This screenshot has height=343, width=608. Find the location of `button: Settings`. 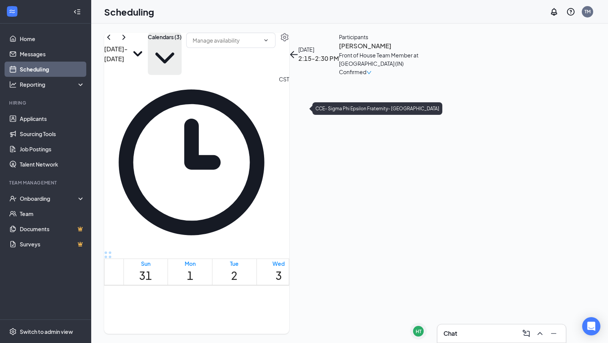

button: Settings is located at coordinates (285, 37).